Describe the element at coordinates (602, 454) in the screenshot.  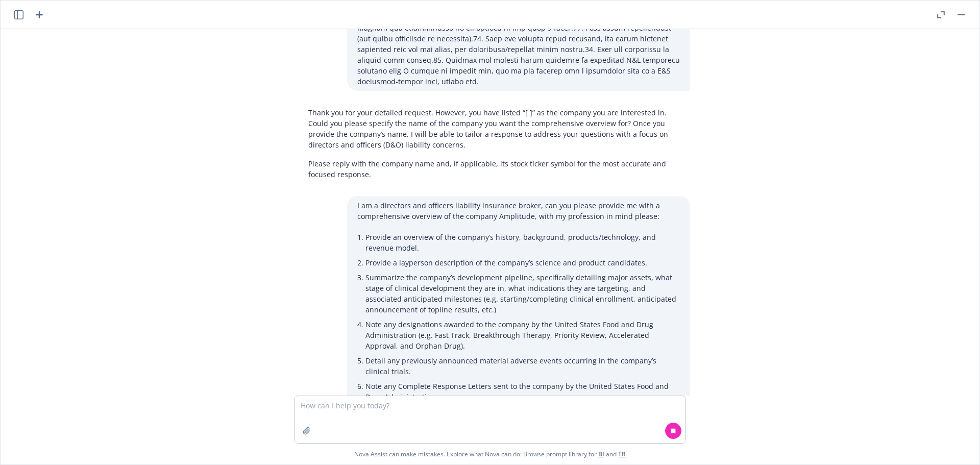
I see `a: BI` at that location.